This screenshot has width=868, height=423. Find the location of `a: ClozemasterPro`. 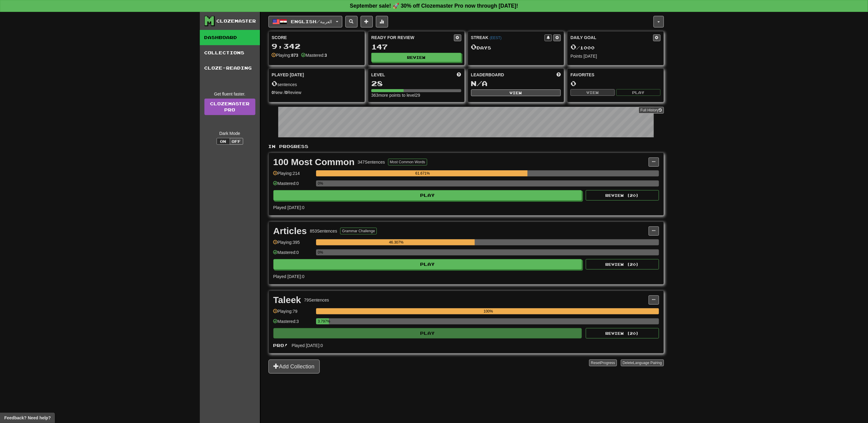

a: ClozemasterPro is located at coordinates (230, 107).